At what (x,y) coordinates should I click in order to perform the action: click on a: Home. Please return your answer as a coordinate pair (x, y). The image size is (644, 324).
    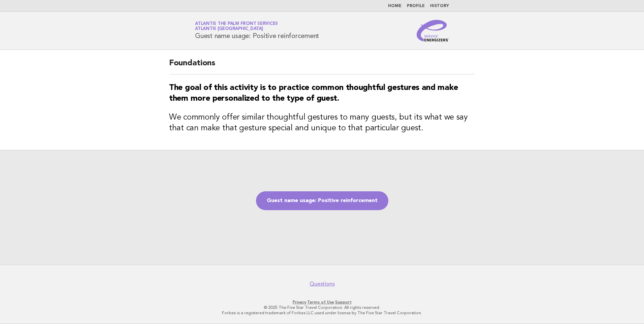
    Looking at the image, I should click on (395, 6).